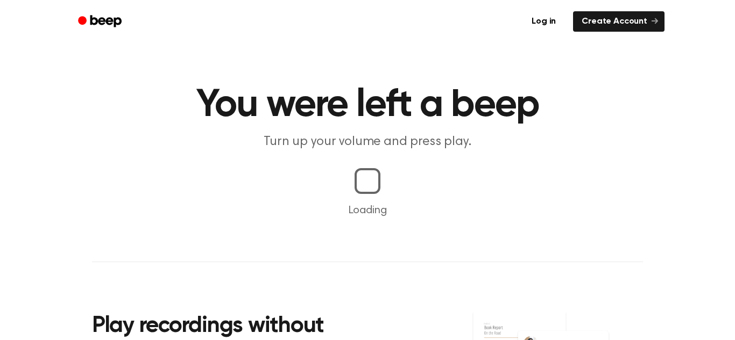 Image resolution: width=735 pixels, height=340 pixels. Describe the element at coordinates (543, 22) in the screenshot. I see `a: Log in` at that location.